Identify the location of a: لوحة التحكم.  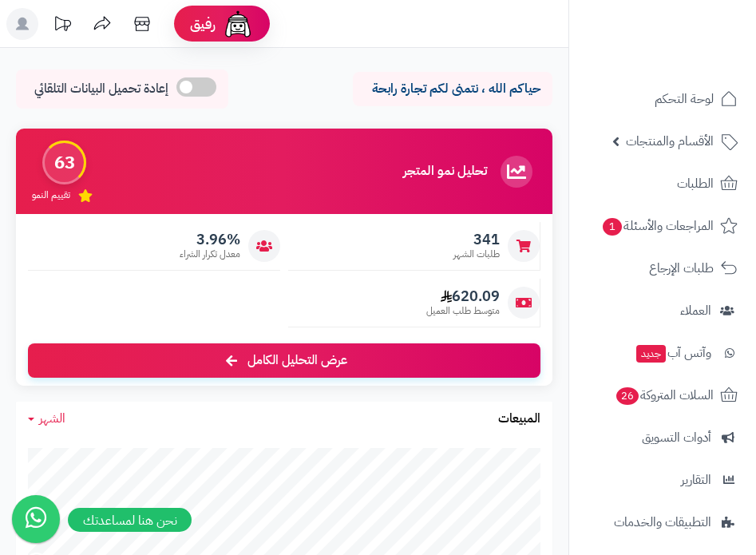
(662, 99).